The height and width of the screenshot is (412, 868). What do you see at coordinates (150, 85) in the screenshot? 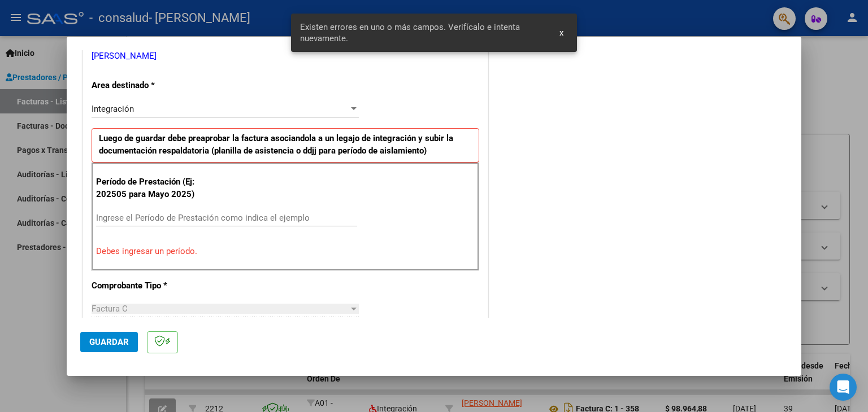
I see `p: Area destinado *` at bounding box center [150, 85].